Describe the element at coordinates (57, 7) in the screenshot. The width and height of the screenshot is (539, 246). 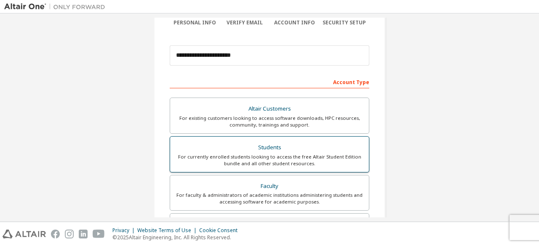
I see `img: Altair One` at that location.